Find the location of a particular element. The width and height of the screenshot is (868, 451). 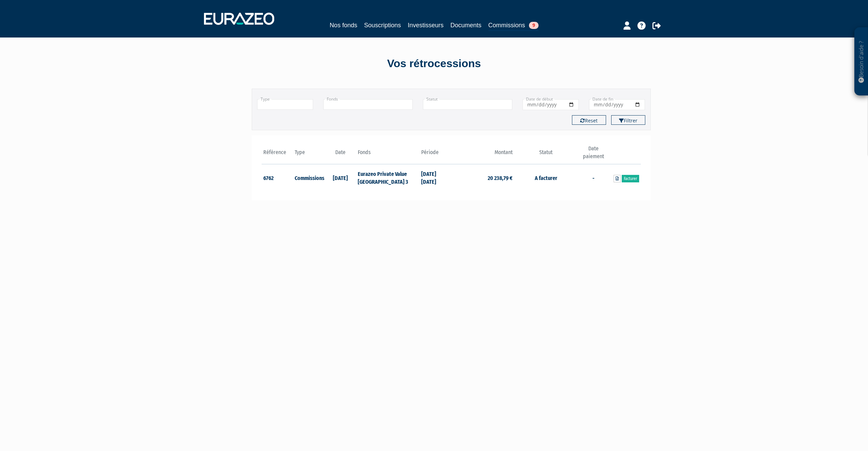

td: A facturer is located at coordinates (546, 178).